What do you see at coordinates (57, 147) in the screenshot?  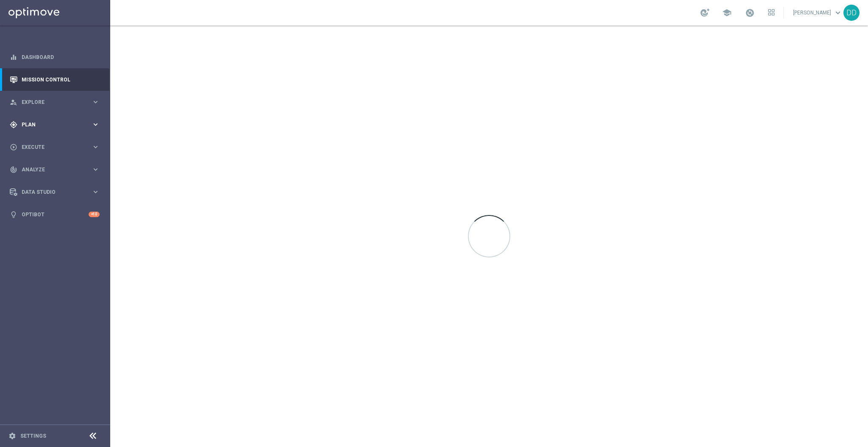 I see `span: Execute` at bounding box center [57, 147].